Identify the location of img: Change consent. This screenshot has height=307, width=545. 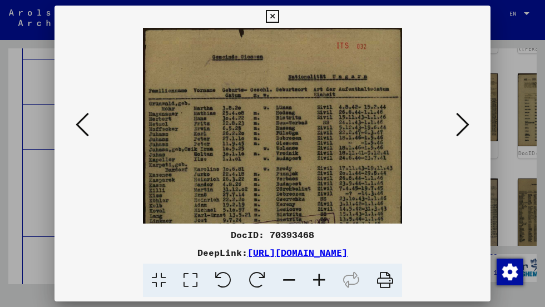
(510, 272).